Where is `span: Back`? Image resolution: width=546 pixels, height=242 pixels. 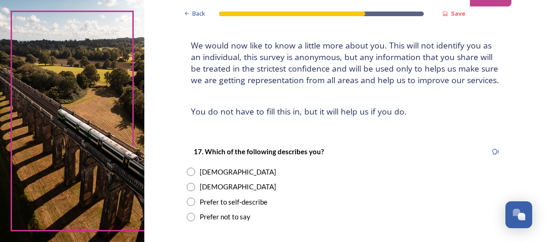 span: Back is located at coordinates (199, 13).